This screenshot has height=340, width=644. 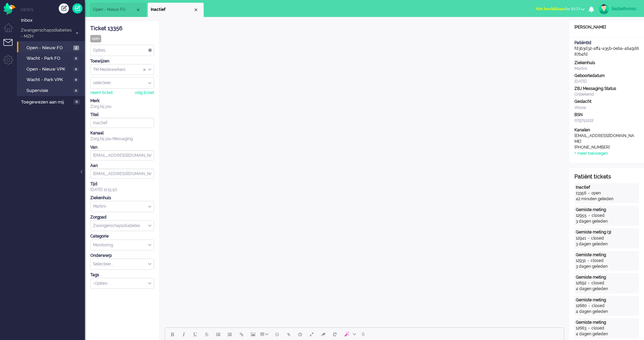 What do you see at coordinates (53, 9) in the screenshot?
I see `li: Views` at bounding box center [53, 9].